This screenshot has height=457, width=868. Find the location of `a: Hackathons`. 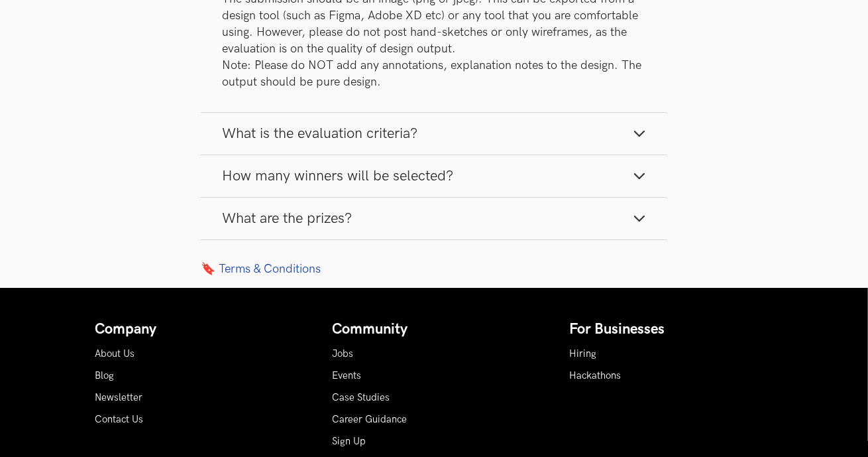

a: Hackathons is located at coordinates (595, 375).